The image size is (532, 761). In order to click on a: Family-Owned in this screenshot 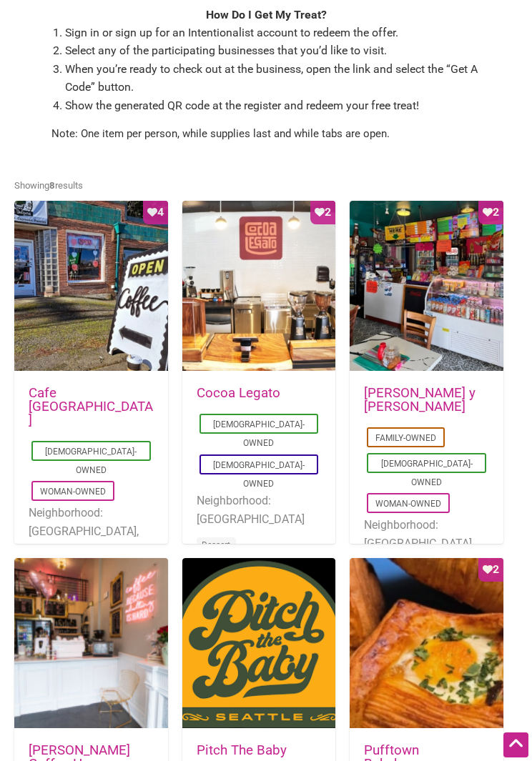, I will do `click(405, 438)`.